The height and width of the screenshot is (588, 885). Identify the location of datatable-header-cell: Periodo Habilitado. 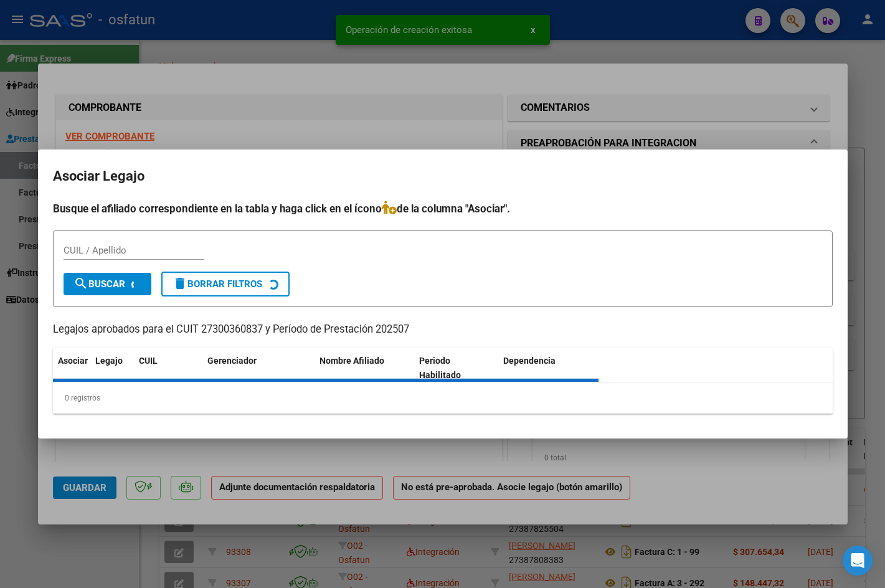
(456, 368).